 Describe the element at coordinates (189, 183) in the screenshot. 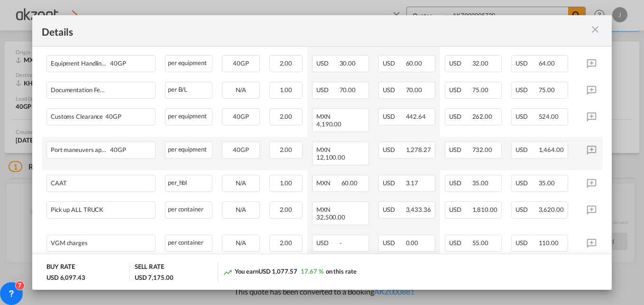

I see `div: per_hbl` at that location.